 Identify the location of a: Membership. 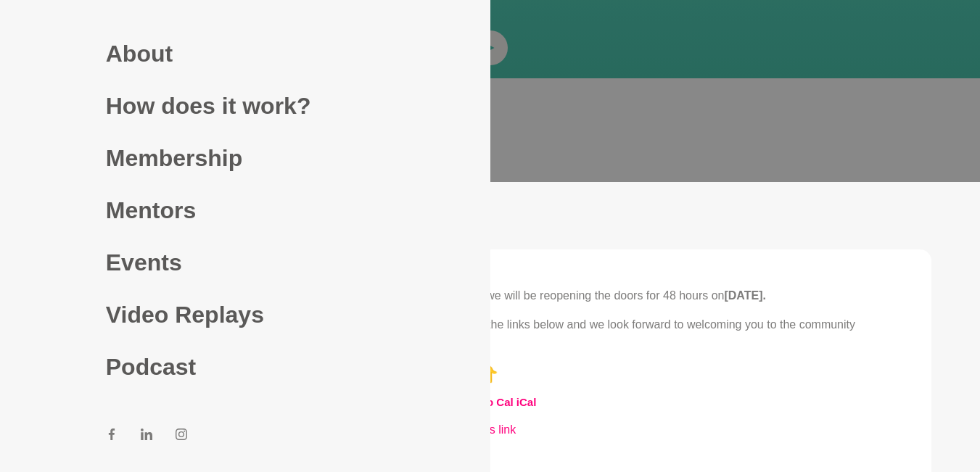
(245, 159).